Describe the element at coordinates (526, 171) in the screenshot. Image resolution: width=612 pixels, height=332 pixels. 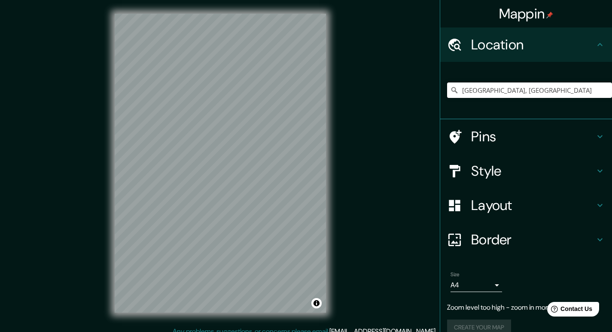
I see `div: Style` at that location.